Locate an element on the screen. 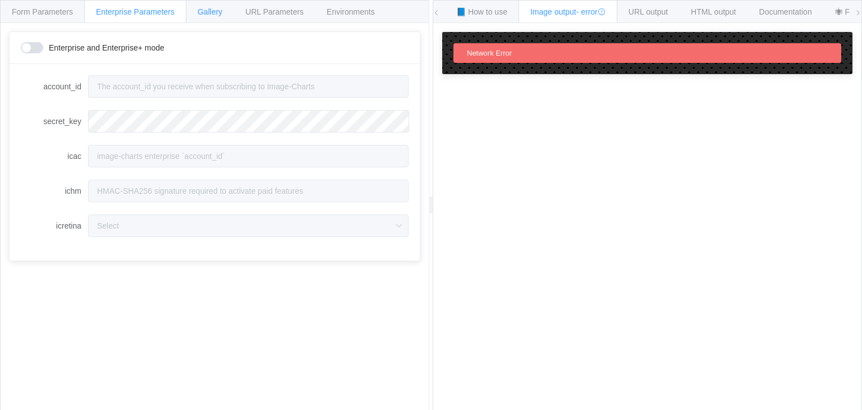 The height and width of the screenshot is (410, 862). input: The account_id you receive when subscribing to Image-Charts is located at coordinates (248, 86).